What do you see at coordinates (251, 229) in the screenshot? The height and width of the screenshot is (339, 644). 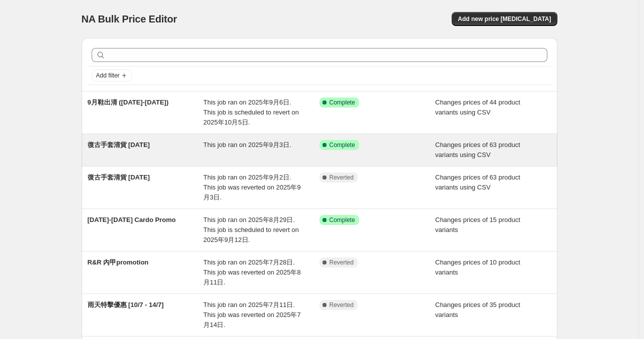 I see `span: This job ran on 2025年8月29日. This job is scheduled to revert on 2025年9月12日.` at bounding box center [251, 229].